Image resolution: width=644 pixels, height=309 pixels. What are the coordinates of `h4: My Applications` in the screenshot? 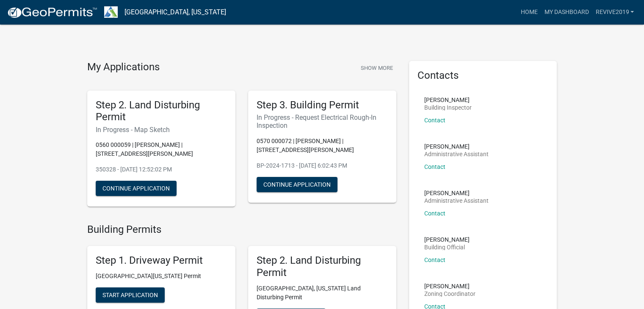 It's located at (123, 68).